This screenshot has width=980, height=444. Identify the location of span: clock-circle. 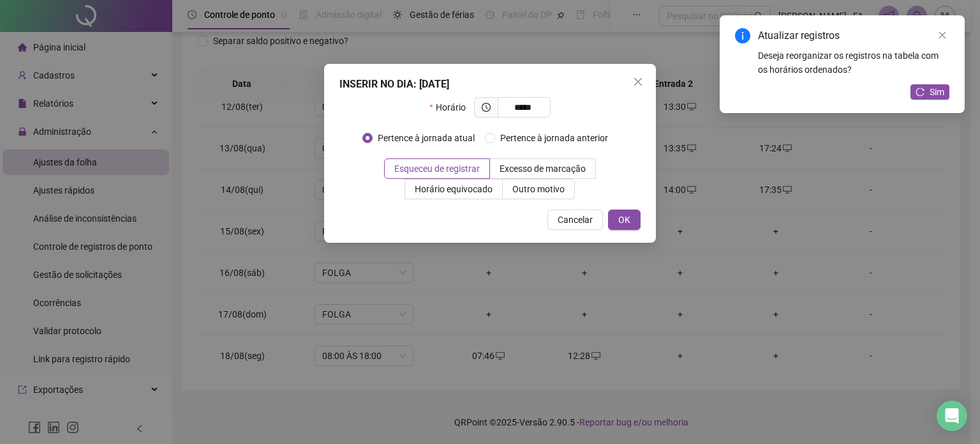
(487, 108).